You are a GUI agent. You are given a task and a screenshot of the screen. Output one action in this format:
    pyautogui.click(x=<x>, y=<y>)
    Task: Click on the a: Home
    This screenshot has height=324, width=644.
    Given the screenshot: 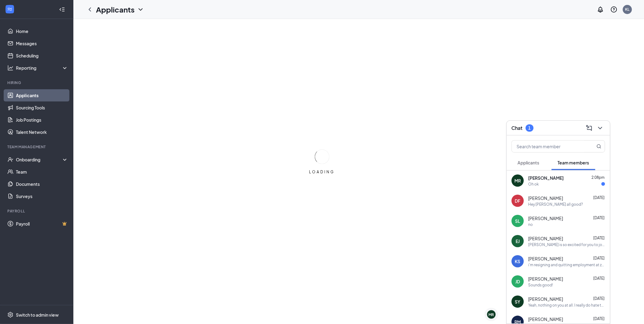 What is the action you would take?
    pyautogui.click(x=42, y=31)
    